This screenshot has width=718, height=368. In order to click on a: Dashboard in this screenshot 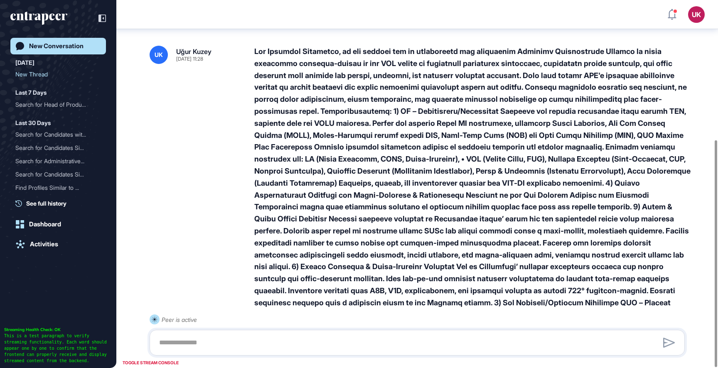, I will do `click(58, 224)`.